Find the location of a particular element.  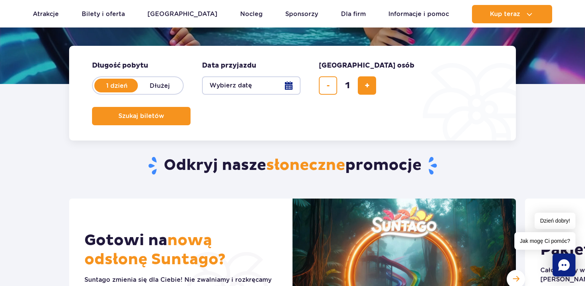

label: 1 dzień is located at coordinates (117, 86).